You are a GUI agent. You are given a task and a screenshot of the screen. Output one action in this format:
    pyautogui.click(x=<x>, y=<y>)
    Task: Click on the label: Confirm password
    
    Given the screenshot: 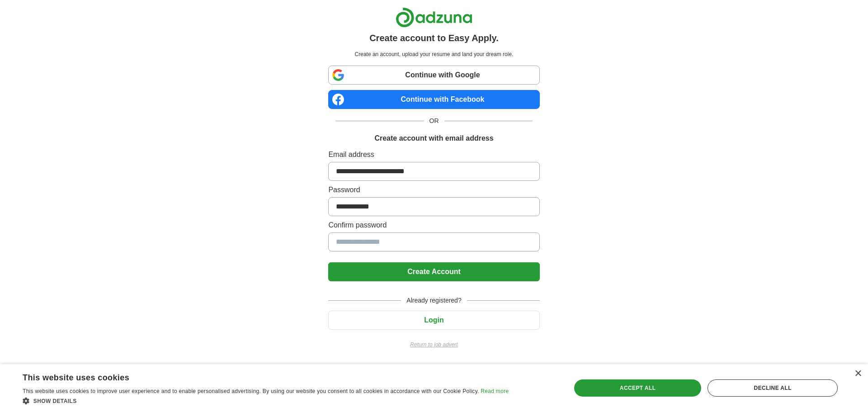 What is the action you would take?
    pyautogui.click(x=434, y=225)
    